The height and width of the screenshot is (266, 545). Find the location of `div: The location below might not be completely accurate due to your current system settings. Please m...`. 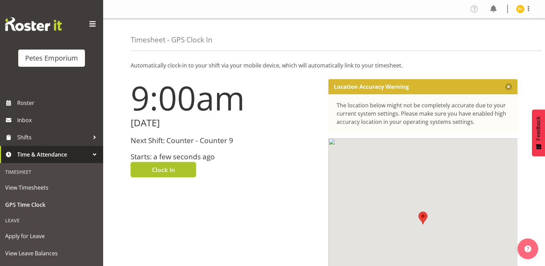

div: The location below might not be completely accurate due to your current system settings. Please m... is located at coordinates (423, 113).